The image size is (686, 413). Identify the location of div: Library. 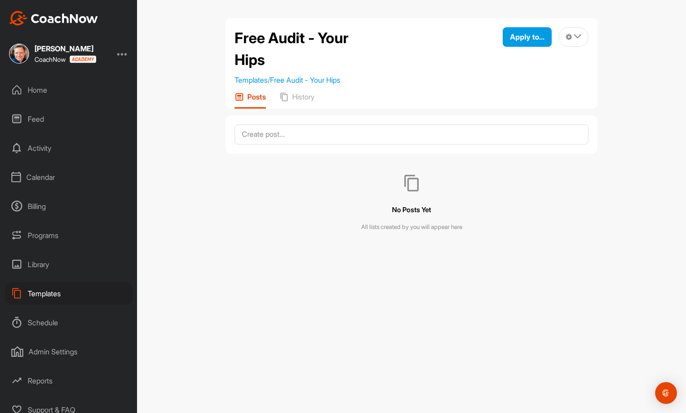
(69, 264).